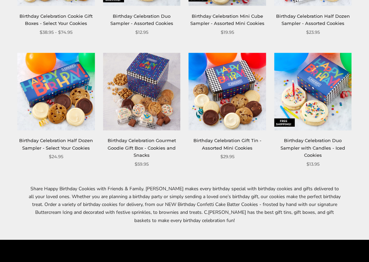 Image resolution: width=369 pixels, height=262 pixels. Describe the element at coordinates (227, 156) in the screenshot. I see `span: $29.95` at that location.